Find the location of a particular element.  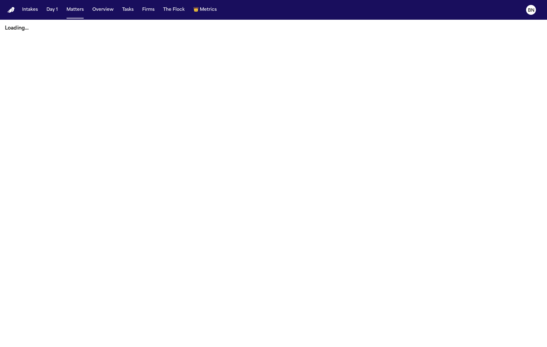

img: Finch Logo is located at coordinates (11, 10).